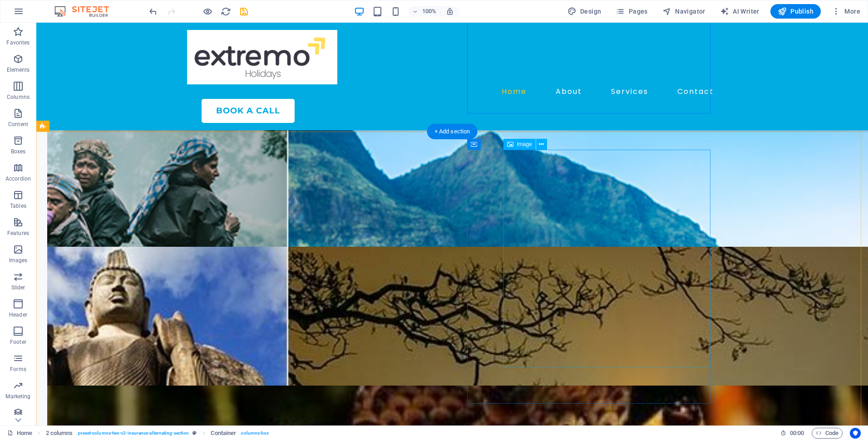 Image resolution: width=868 pixels, height=440 pixels. What do you see at coordinates (827, 433) in the screenshot?
I see `button: Code` at bounding box center [827, 433].